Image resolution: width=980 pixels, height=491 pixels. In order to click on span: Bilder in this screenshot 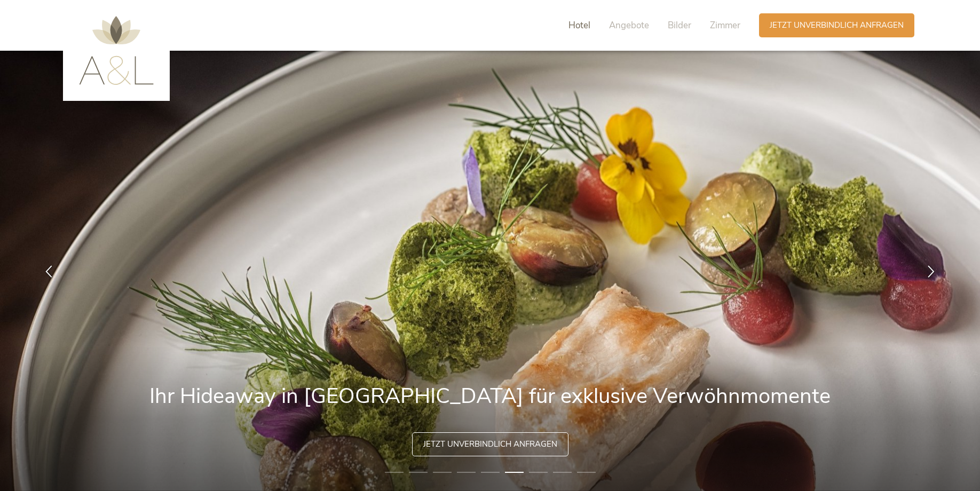, I will do `click(680, 25)`.